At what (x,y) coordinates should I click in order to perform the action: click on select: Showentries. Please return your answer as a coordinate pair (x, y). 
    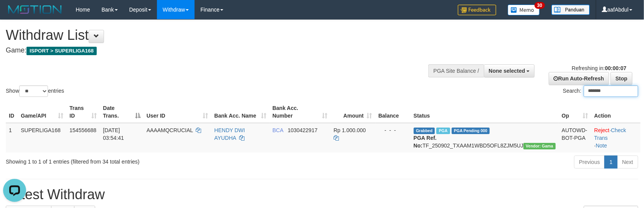
    Looking at the image, I should click on (34, 91).